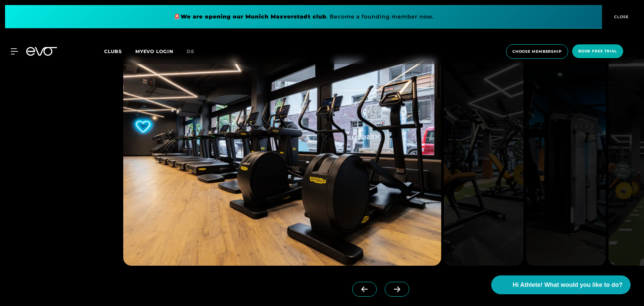 This screenshot has height=306, width=644. I want to click on a: de, so click(195, 51).